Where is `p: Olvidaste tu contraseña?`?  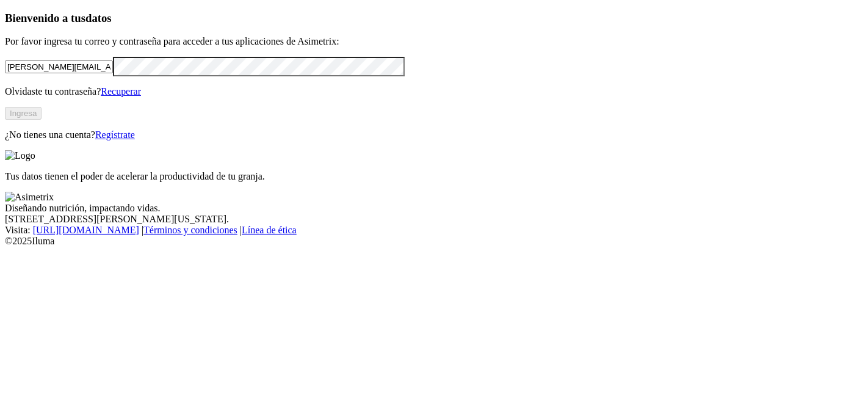 p: Olvidaste tu contraseña? is located at coordinates (434, 92).